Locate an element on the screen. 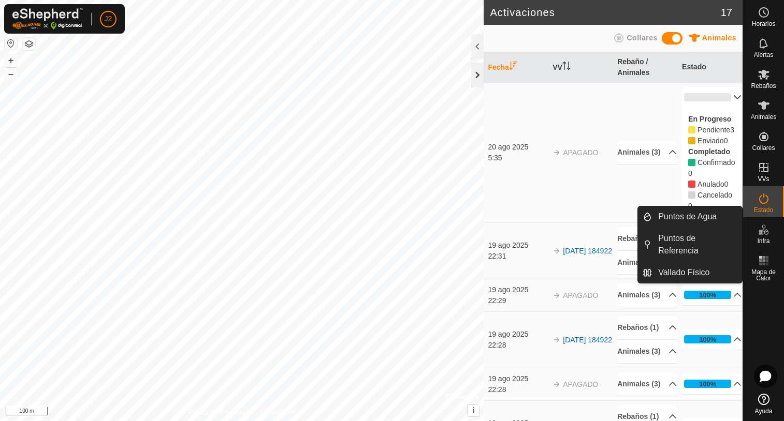 This screenshot has height=421, width=784. div: 20 ago 2025 is located at coordinates (517, 147).